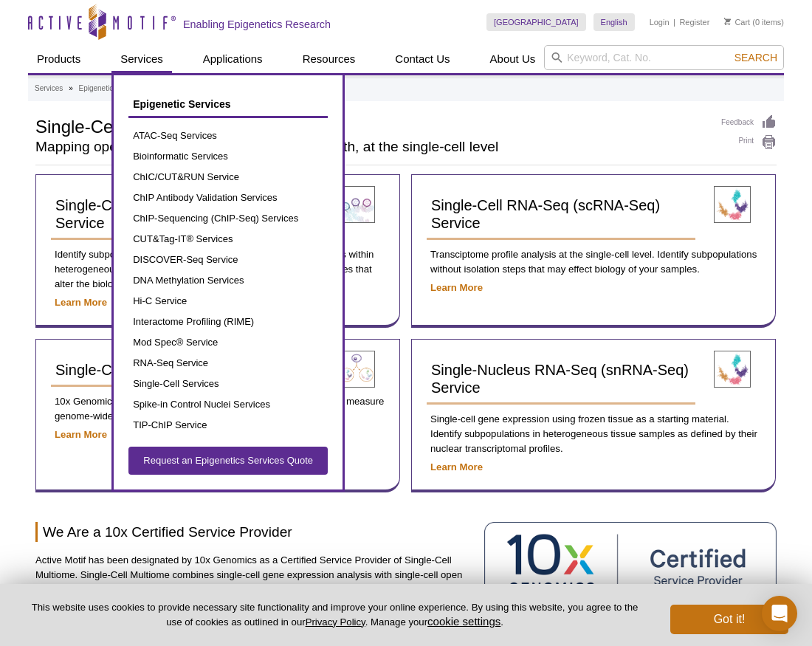 The image size is (812, 646). What do you see at coordinates (561, 380) in the screenshot?
I see `a: Single-Nucleus RNA-Seq (snRNA-Seq) Service​` at bounding box center [561, 380].